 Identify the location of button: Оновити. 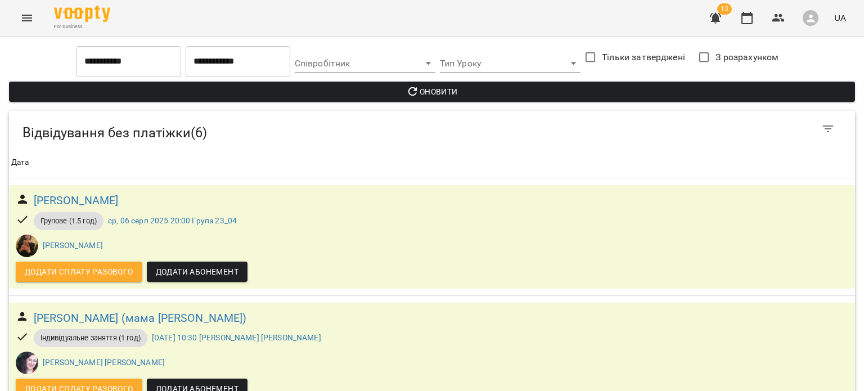
(432, 92).